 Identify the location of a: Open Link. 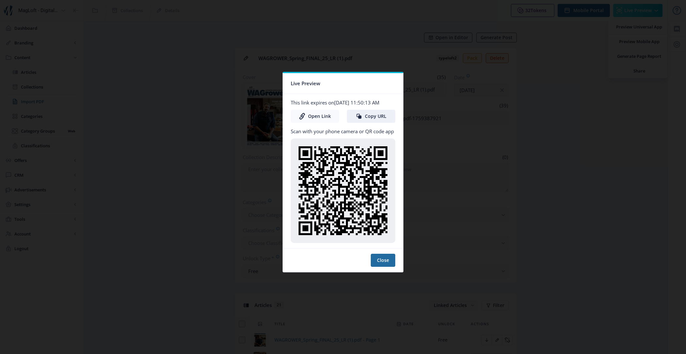
(315, 116).